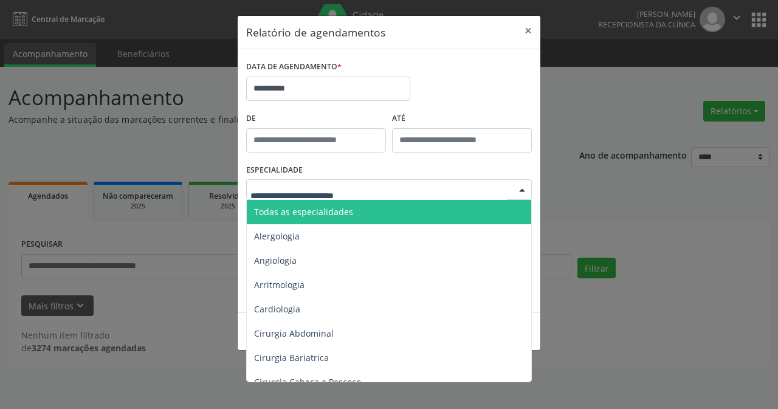 Image resolution: width=778 pixels, height=409 pixels. Describe the element at coordinates (315, 32) in the screenshot. I see `h5: Relatório de agendamentos` at that location.